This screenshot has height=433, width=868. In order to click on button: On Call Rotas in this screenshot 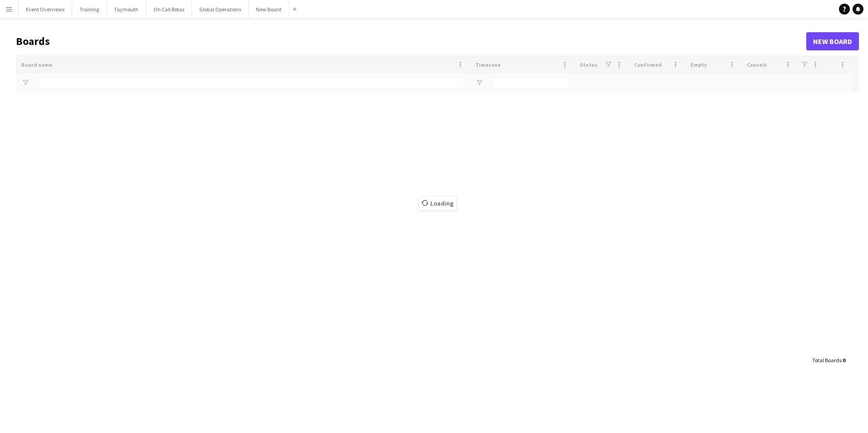, I will do `click(169, 9)`.